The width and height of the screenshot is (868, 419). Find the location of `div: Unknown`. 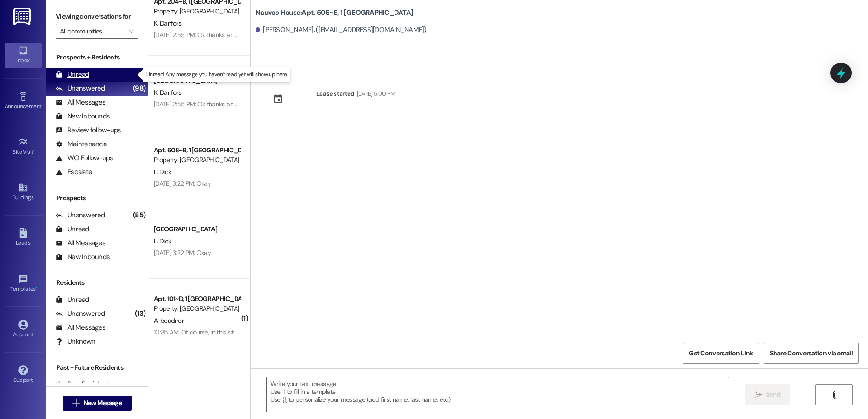

div: Unknown is located at coordinates (75, 341).